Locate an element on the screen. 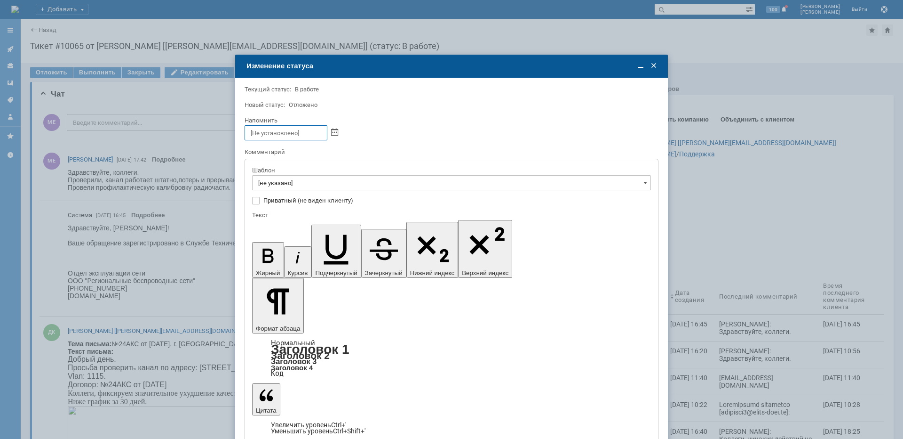  label: Приватный (не виден клиенту) is located at coordinates (456, 200).